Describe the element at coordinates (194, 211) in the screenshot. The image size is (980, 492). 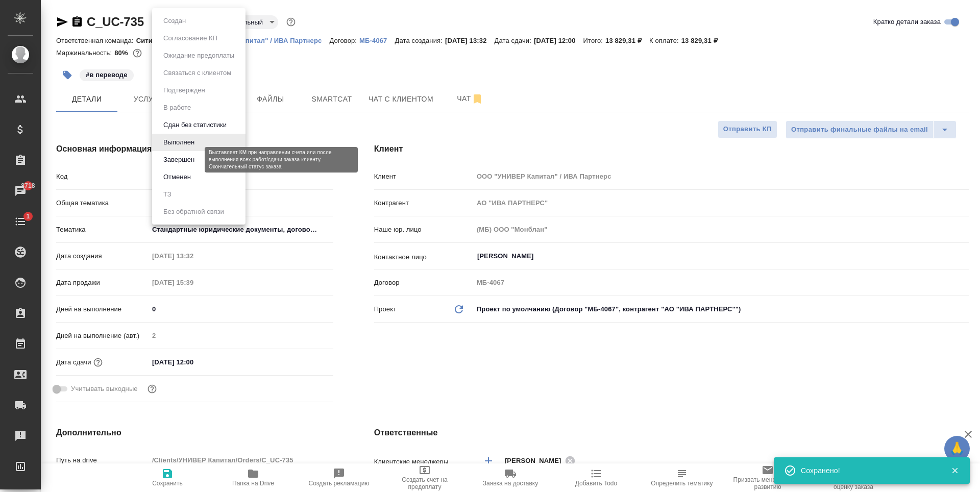
I see `button: Без обратной связи` at that location.